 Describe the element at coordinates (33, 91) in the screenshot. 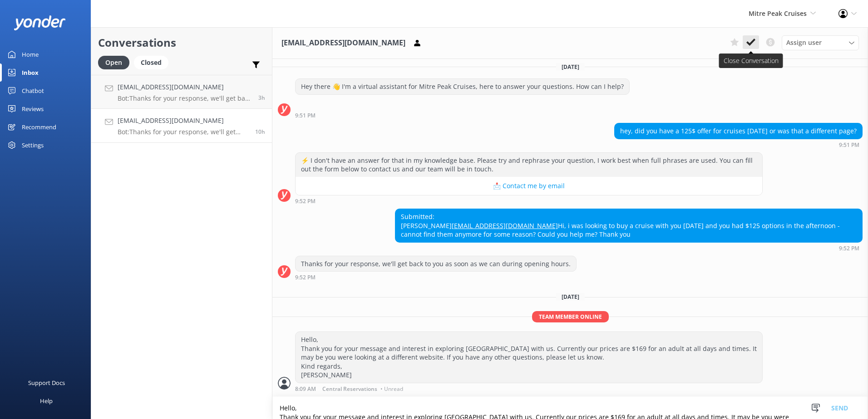

I see `div: Chatbot` at that location.